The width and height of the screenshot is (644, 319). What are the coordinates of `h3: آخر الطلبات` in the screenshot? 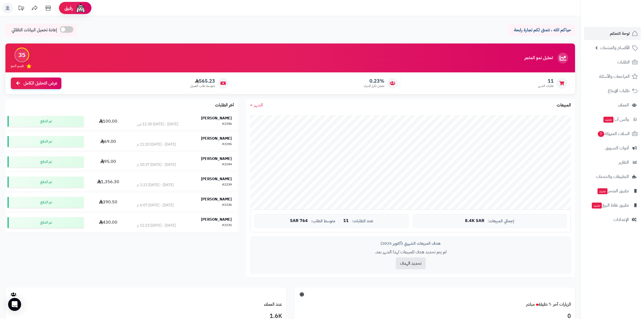 It's located at (224, 106).